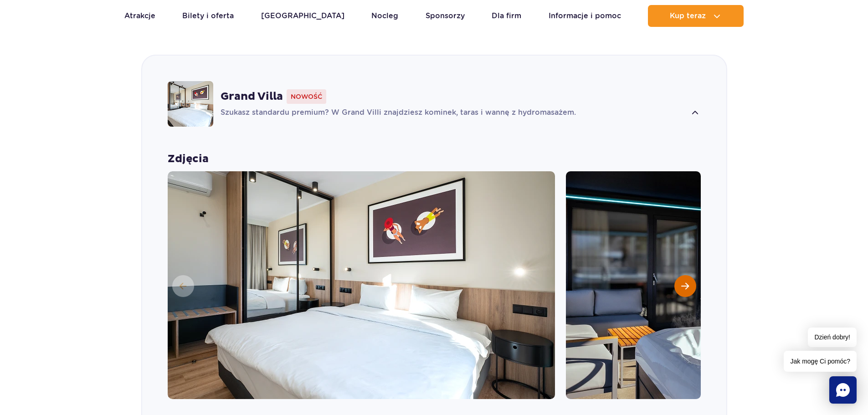  I want to click on button: Następny slajd, so click(685, 286).